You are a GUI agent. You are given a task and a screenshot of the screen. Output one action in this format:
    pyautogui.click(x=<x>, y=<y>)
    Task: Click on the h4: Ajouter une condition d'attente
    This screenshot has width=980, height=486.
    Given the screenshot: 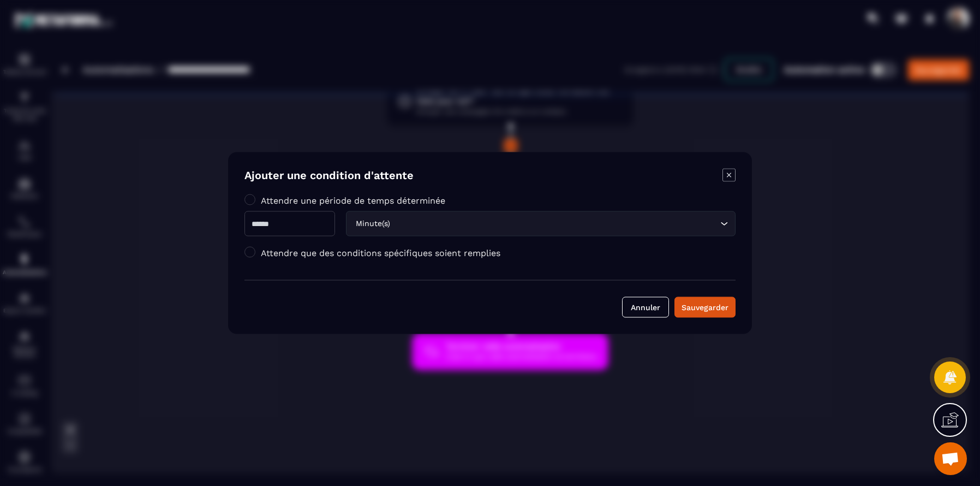 What is the action you would take?
    pyautogui.click(x=329, y=176)
    